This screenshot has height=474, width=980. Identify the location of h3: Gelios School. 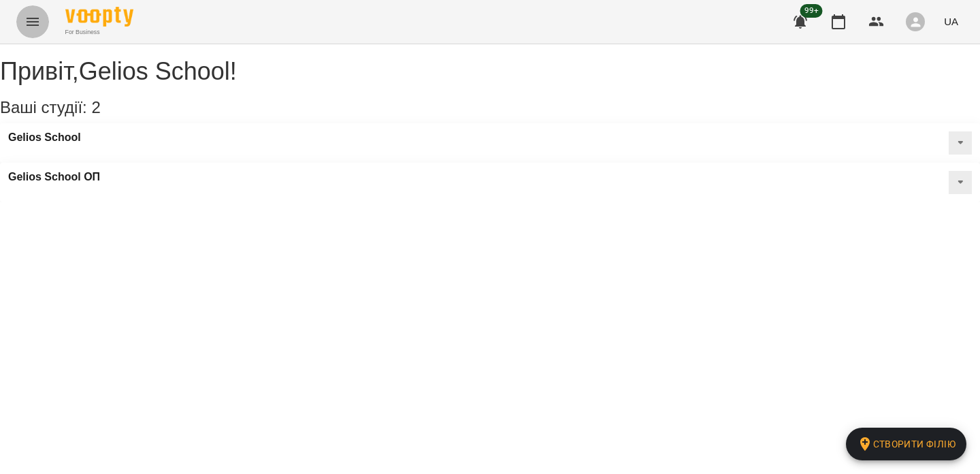
(44, 138).